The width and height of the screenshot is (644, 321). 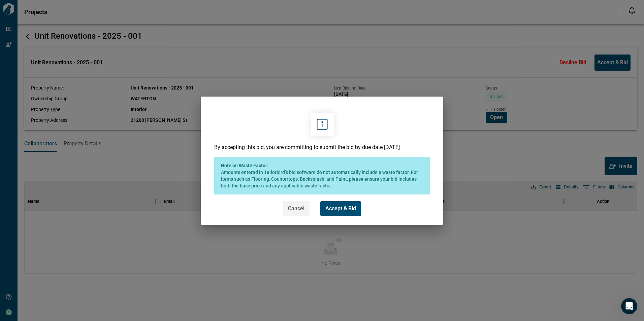 What do you see at coordinates (296, 208) in the screenshot?
I see `button: Cancel` at bounding box center [296, 208].